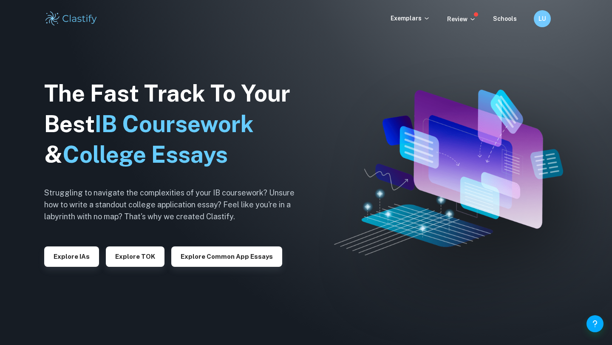  Describe the element at coordinates (542, 19) in the screenshot. I see `button: LU` at that location.